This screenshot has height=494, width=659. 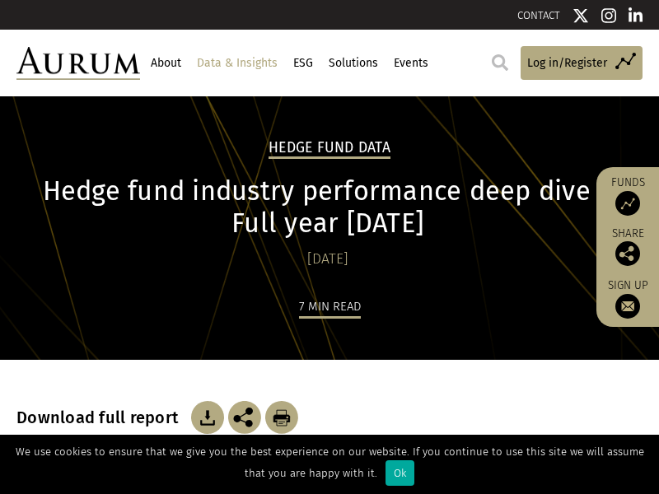 What do you see at coordinates (353, 63) in the screenshot?
I see `a: Solutions` at bounding box center [353, 63].